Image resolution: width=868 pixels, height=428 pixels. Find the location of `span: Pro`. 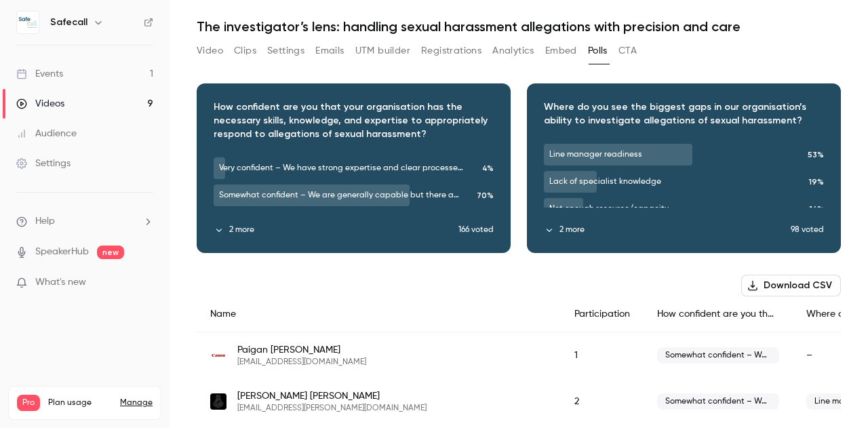

span: Pro is located at coordinates (28, 403).